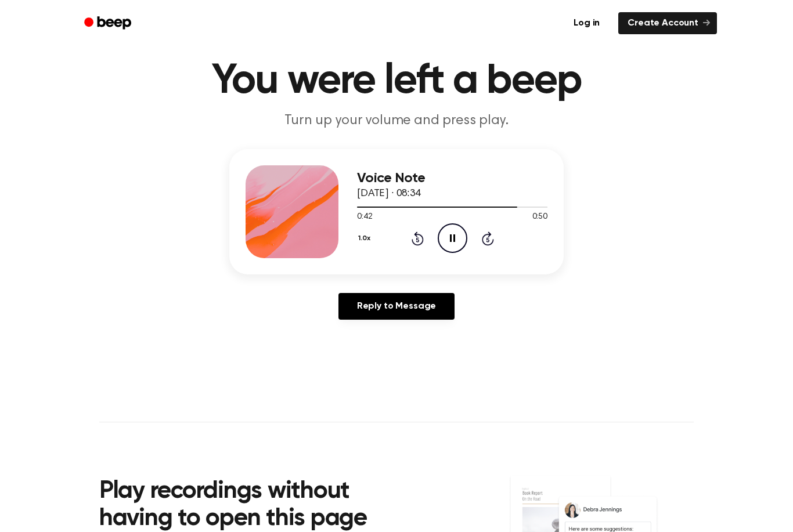  What do you see at coordinates (397, 81) in the screenshot?
I see `h1: You were left a beep` at bounding box center [397, 81].